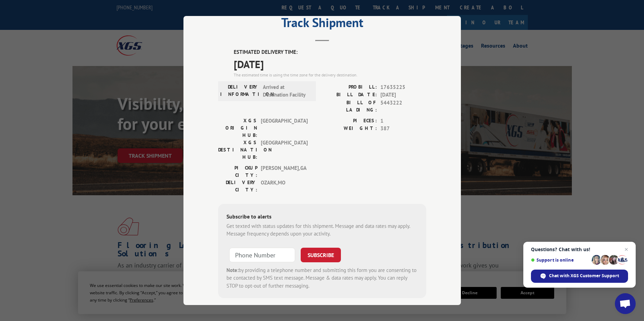 This screenshot has width=644, height=321. What do you see at coordinates (584, 275) in the screenshot?
I see `span: Chat with XGS Customer Support` at bounding box center [584, 275].